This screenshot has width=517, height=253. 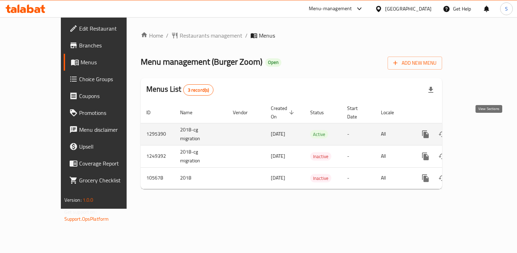 What do you see at coordinates (105, 62) in the screenshot?
I see `a: Menus` at bounding box center [105, 62].